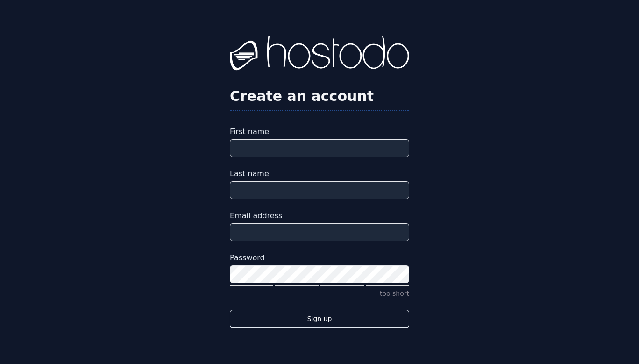  I want to click on label: Password, so click(320, 258).